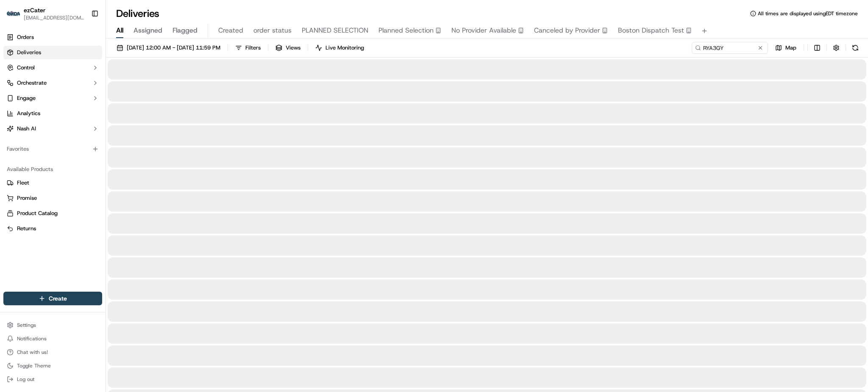  I want to click on span: Promise, so click(27, 198).